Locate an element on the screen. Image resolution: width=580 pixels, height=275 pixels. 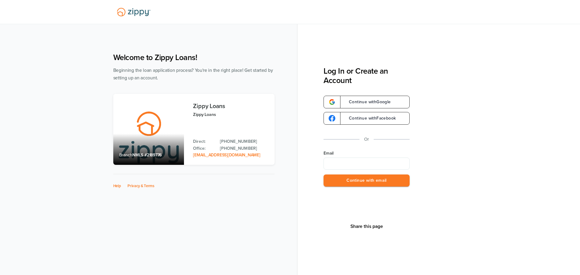
input: Email Address is located at coordinates (366, 164).